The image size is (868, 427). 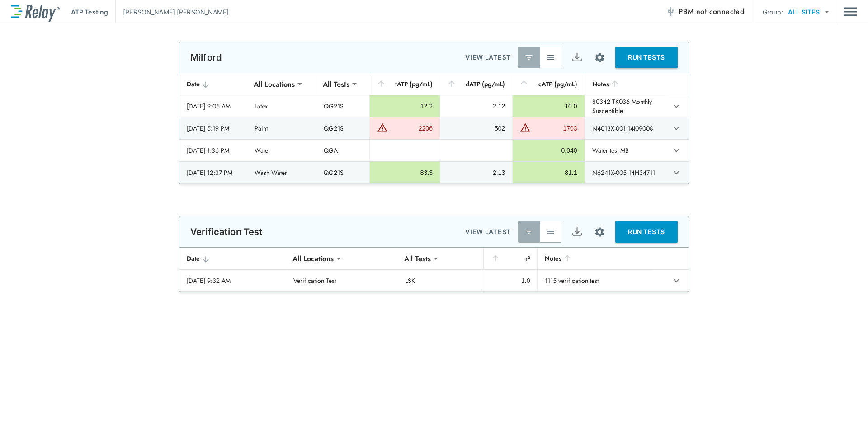 What do you see at coordinates (476, 84) in the screenshot?
I see `div: dATP (pg/mL)` at bounding box center [476, 84].